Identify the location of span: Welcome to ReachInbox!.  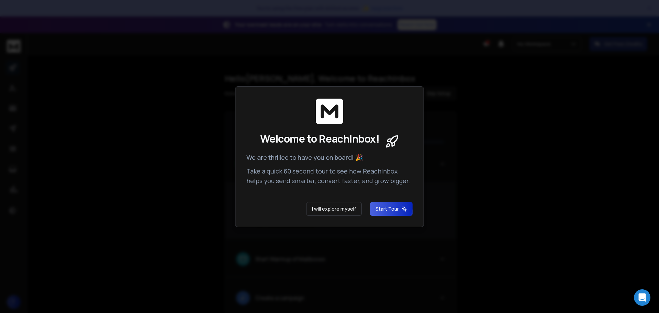
(319, 139).